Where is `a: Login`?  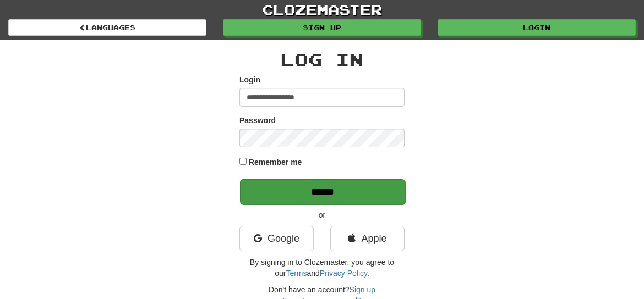
a: Login is located at coordinates (537, 27).